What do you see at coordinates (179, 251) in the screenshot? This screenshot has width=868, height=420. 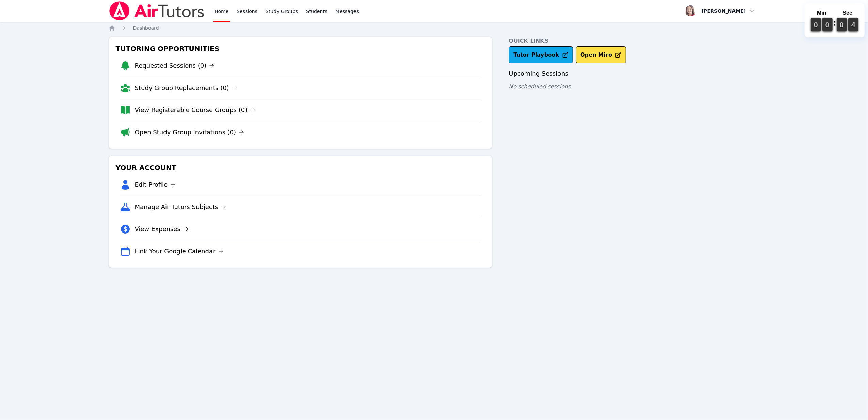 I see `a: Link Your Google Calendar` at bounding box center [179, 251].